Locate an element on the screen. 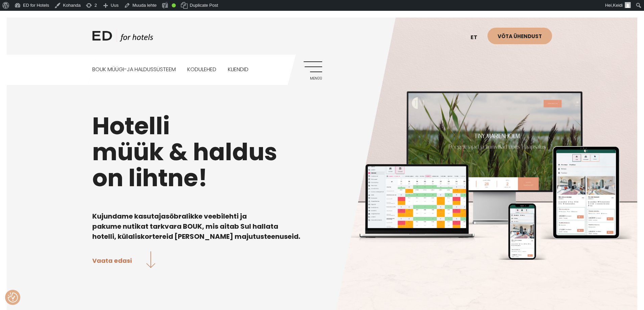 The height and width of the screenshot is (310, 644). a: Kliendid is located at coordinates (238, 69).